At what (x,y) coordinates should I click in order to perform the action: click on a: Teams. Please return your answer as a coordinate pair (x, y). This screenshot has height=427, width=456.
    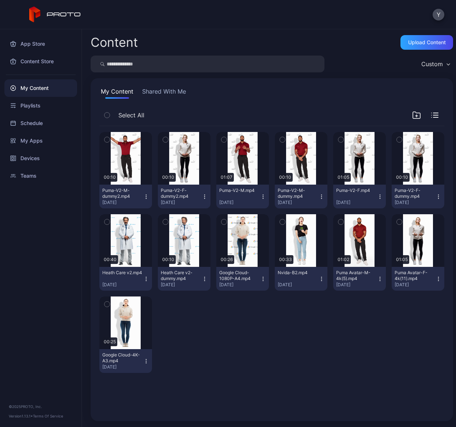
    Looking at the image, I should click on (41, 176).